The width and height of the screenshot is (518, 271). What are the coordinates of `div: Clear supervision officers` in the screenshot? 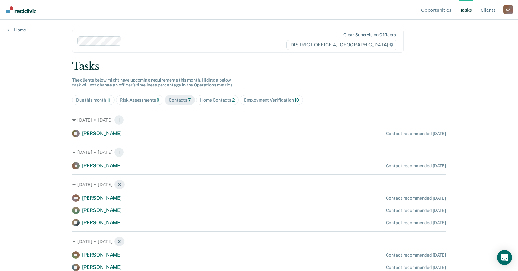 It's located at (369, 35).